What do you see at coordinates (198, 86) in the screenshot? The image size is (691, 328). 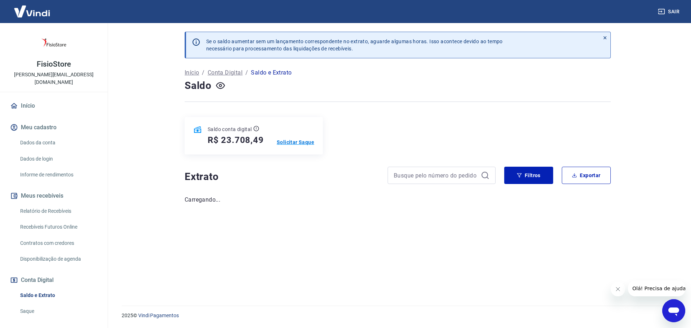 I see `h4: Saldo` at bounding box center [198, 86].